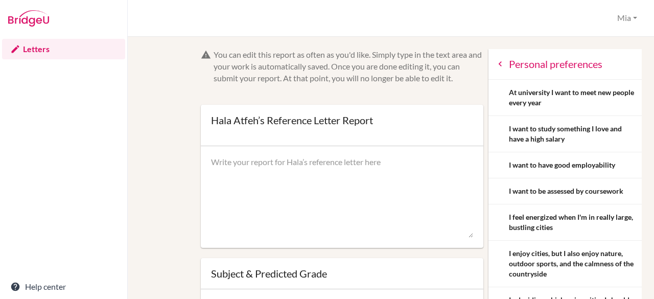 This screenshot has width=654, height=299. I want to click on a: Personal preferences, so click(565, 64).